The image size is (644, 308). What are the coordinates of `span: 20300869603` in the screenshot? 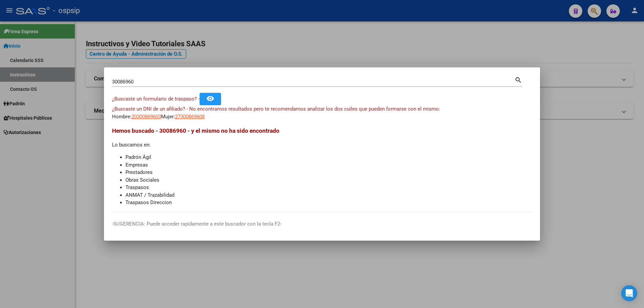 It's located at (146, 116).